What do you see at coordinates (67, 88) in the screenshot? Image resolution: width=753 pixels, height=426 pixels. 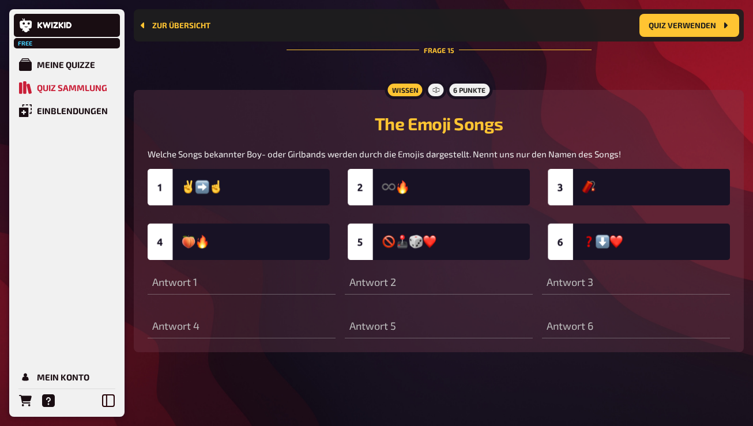 I see `a: Quiz Sammlung` at bounding box center [67, 88].